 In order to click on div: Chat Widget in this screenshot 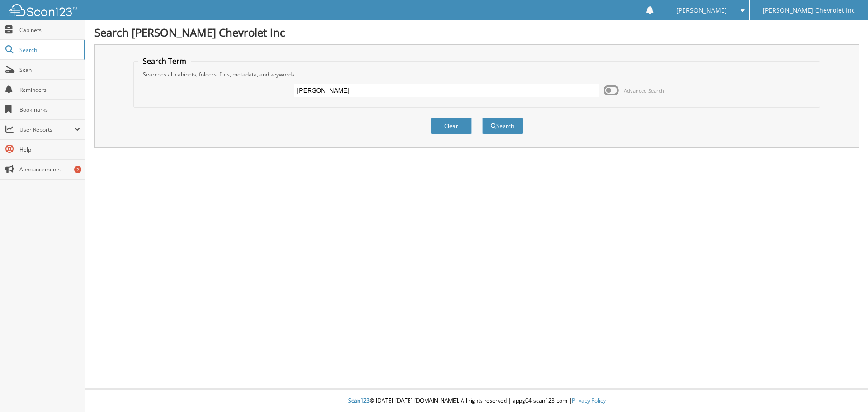, I will do `click(846, 390)`.